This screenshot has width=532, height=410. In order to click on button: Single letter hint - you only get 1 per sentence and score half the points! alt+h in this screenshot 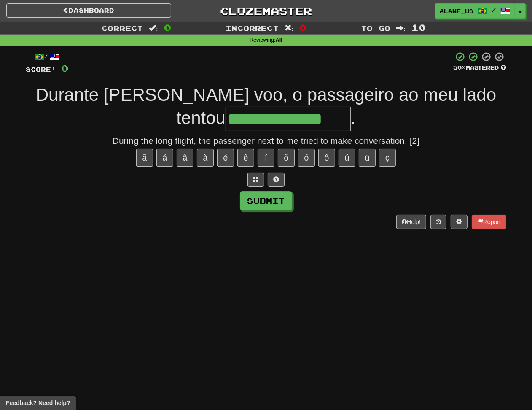, I will do `click(276, 180)`.